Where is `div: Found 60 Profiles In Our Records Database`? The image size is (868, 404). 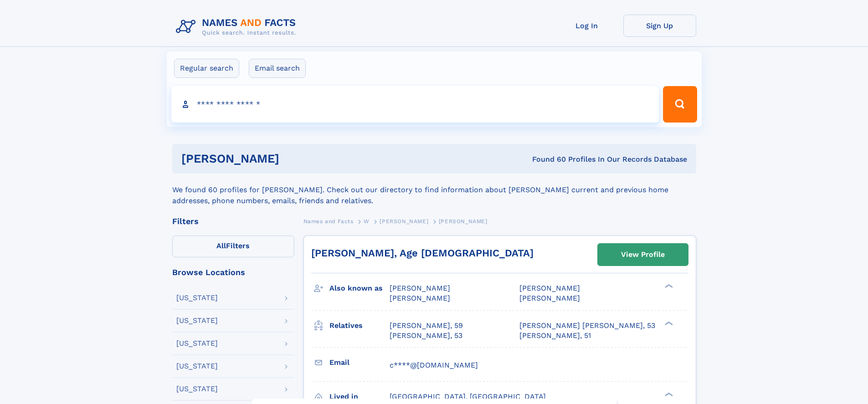
div: Found 60 Profiles In Our Records Database is located at coordinates (546, 159).